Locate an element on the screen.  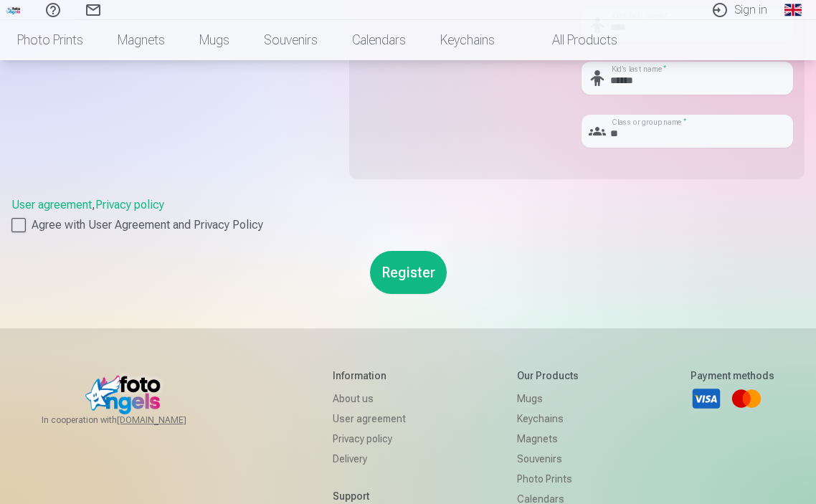
a: Photo prints is located at coordinates (547, 479).